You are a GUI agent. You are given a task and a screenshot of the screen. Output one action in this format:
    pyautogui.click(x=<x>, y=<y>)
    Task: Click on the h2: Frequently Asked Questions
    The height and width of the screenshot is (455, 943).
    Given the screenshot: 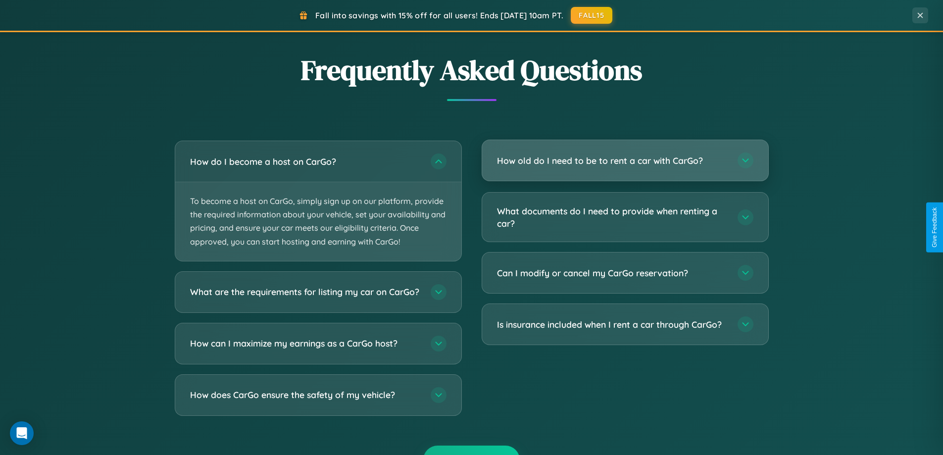 What is the action you would take?
    pyautogui.click(x=472, y=70)
    